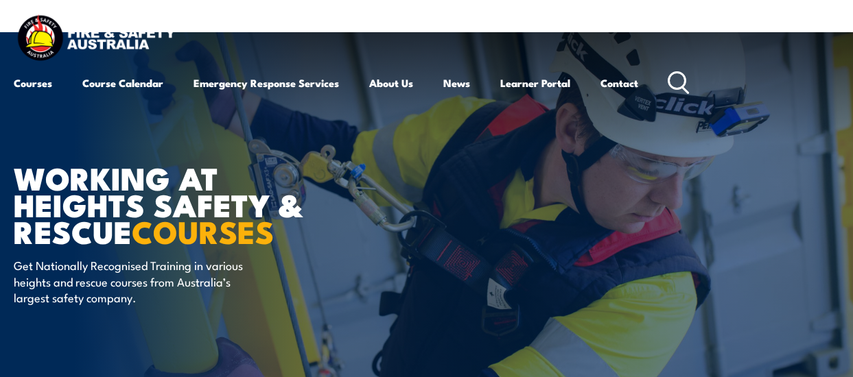  Describe the element at coordinates (535, 83) in the screenshot. I see `a: Learner Portal` at that location.